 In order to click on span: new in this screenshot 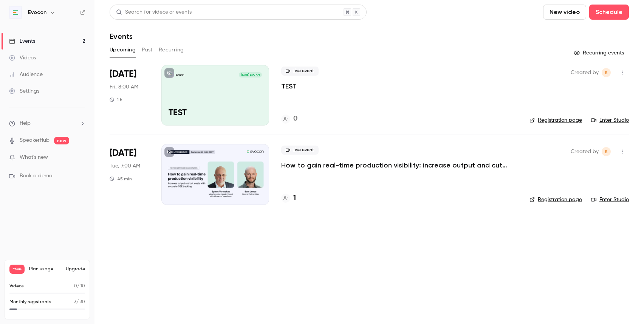, I will do `click(62, 141)`.